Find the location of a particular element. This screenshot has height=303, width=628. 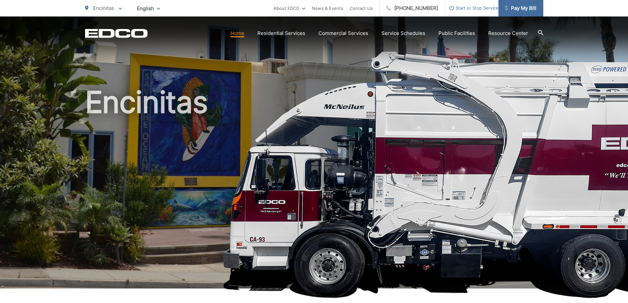

a: Contact Us is located at coordinates (361, 8).